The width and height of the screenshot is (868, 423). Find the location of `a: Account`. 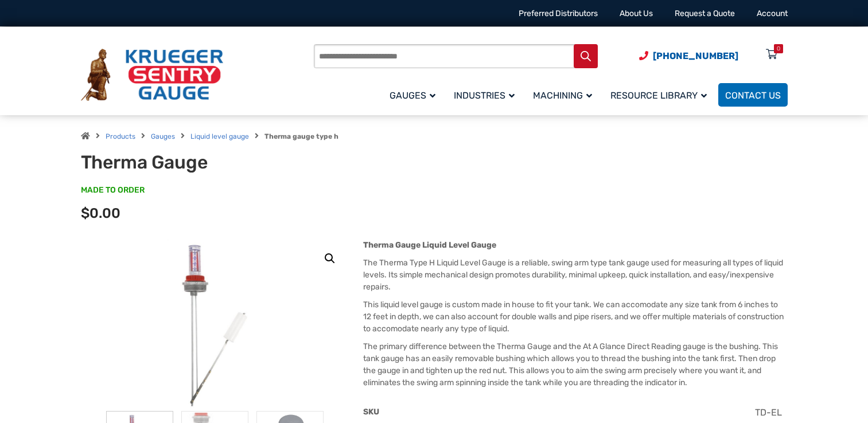

a: Account is located at coordinates (772, 13).